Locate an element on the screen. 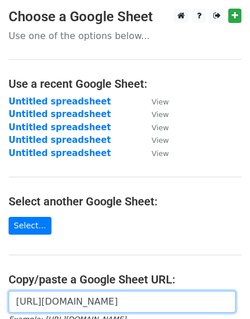  a: Select... is located at coordinates (30, 225).